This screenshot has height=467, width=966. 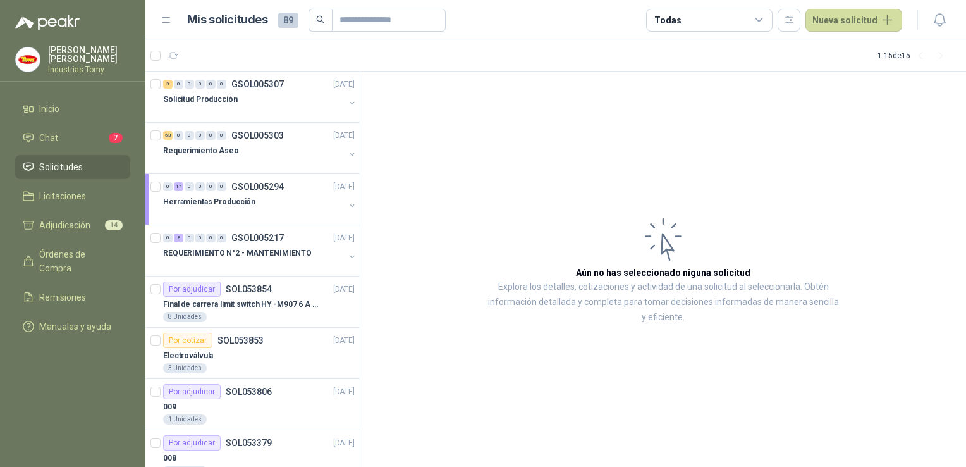 What do you see at coordinates (664, 302) in the screenshot?
I see `p: Explora los detalles, cotizaciones y actividad de una solicitud al seleccionarla. Obtén informaci...` at bounding box center [664, 302].